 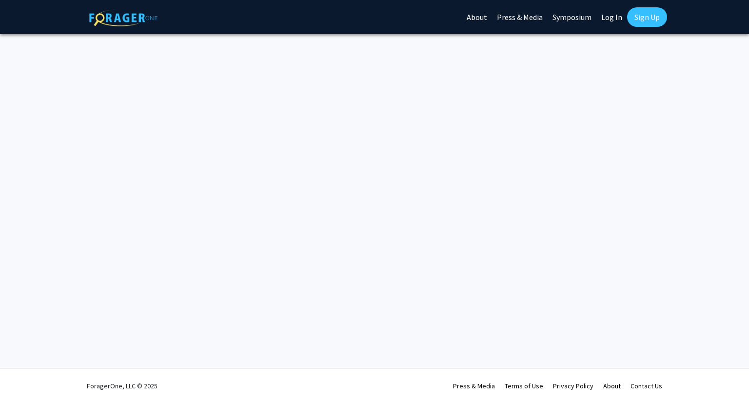 I want to click on a: Terms of Use, so click(x=524, y=386).